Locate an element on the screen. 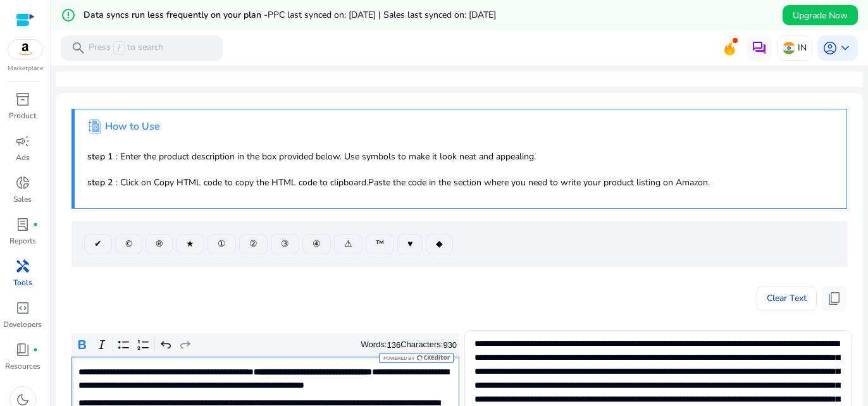 This screenshot has width=868, height=406. div: Words: Characters: is located at coordinates (409, 344).